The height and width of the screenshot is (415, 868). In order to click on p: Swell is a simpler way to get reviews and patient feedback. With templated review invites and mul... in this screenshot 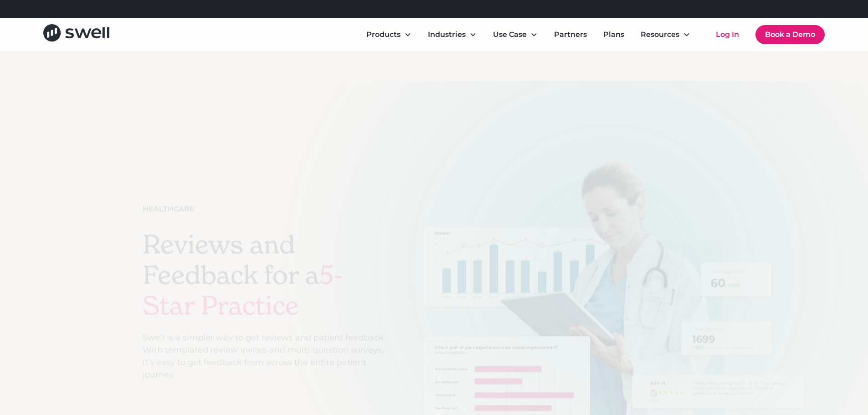, I will do `click(265, 357)`.